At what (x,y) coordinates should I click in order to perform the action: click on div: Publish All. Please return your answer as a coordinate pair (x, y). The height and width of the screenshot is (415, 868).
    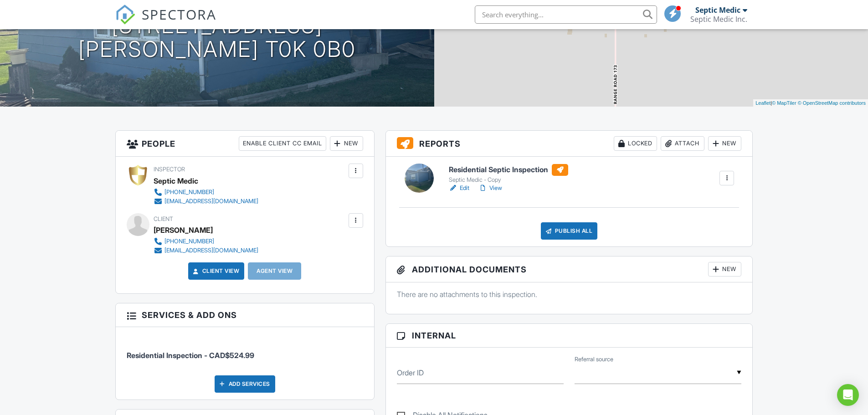
    Looking at the image, I should click on (569, 231).